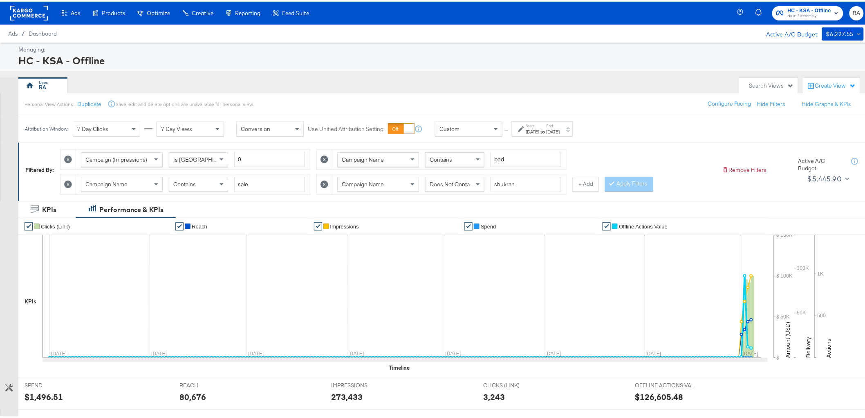  I want to click on input: Enter a number, so click(270, 157).